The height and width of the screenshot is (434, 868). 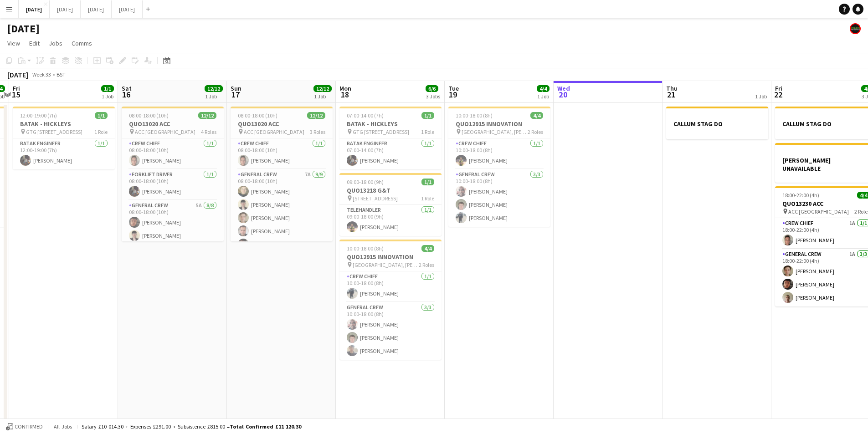 I want to click on span: 20, so click(x=563, y=94).